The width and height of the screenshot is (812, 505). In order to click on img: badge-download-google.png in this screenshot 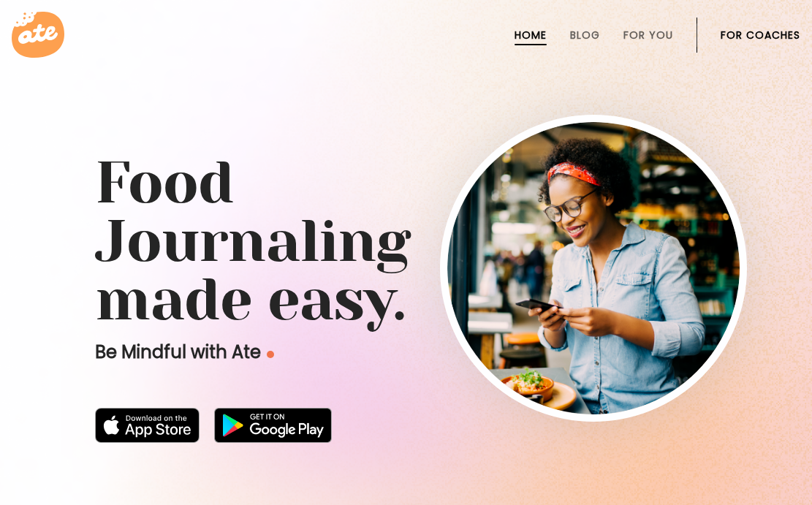, I will do `click(272, 425)`.